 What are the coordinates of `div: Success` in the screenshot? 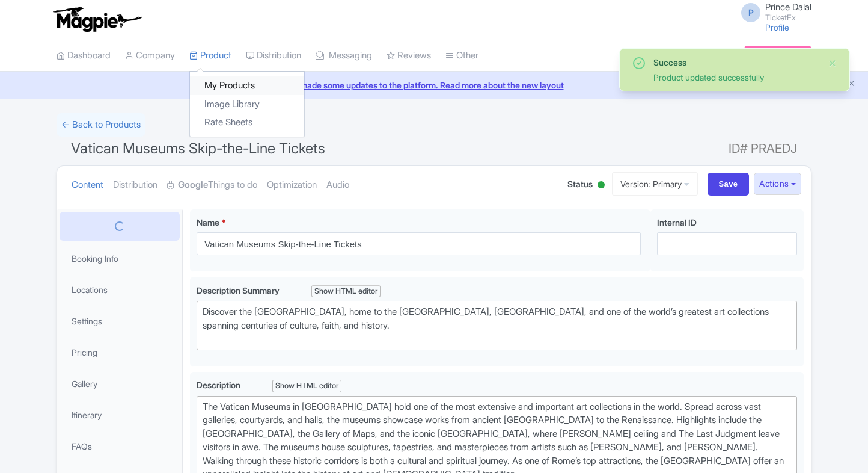 It's located at (736, 62).